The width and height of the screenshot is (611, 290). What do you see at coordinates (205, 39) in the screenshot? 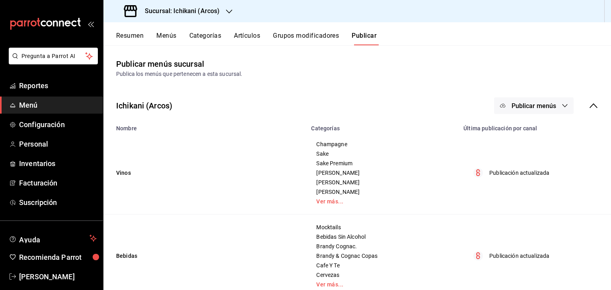
I see `button: Categorías` at bounding box center [205, 39].